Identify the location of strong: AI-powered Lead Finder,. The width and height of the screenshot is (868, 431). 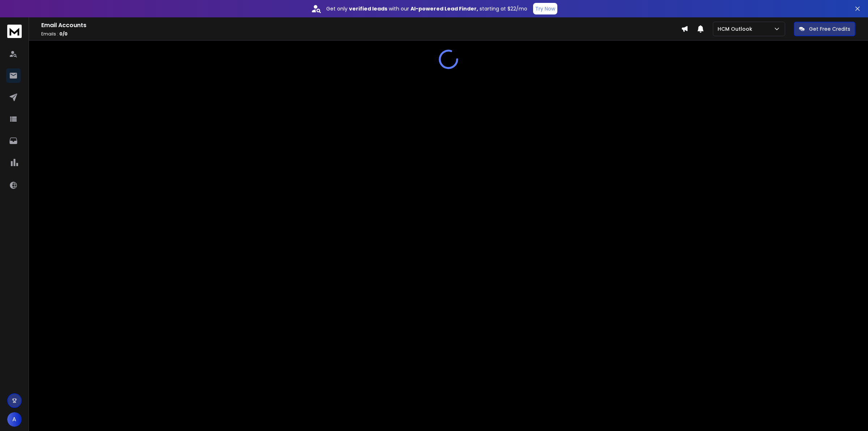
(444, 8).